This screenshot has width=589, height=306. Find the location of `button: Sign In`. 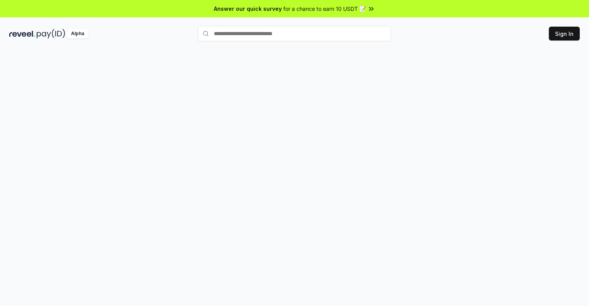

button: Sign In is located at coordinates (564, 34).